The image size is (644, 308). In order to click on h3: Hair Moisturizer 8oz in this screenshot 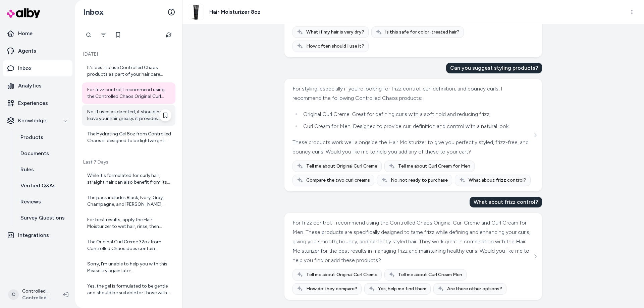, I will do `click(234, 12)`.